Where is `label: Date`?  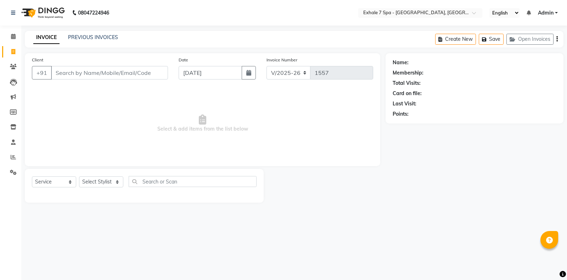
label: Date is located at coordinates (183, 60).